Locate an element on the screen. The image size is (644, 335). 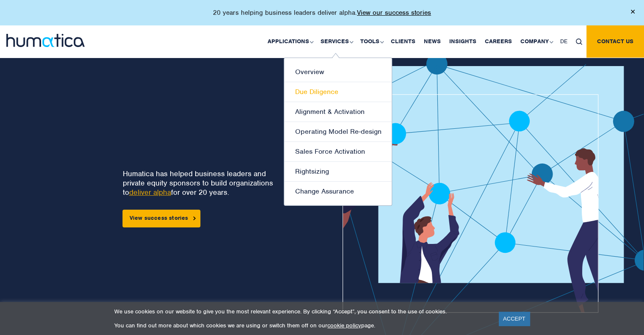
a: Careers is located at coordinates (498, 42).